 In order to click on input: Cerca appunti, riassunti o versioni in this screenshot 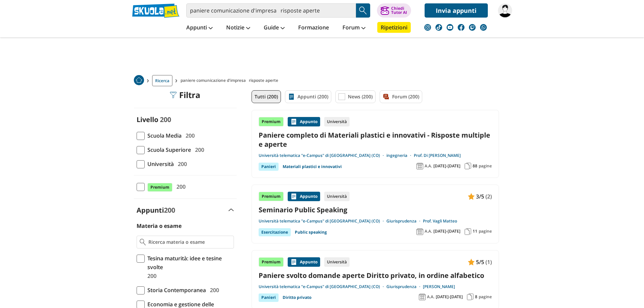, I will do `click(271, 10)`.